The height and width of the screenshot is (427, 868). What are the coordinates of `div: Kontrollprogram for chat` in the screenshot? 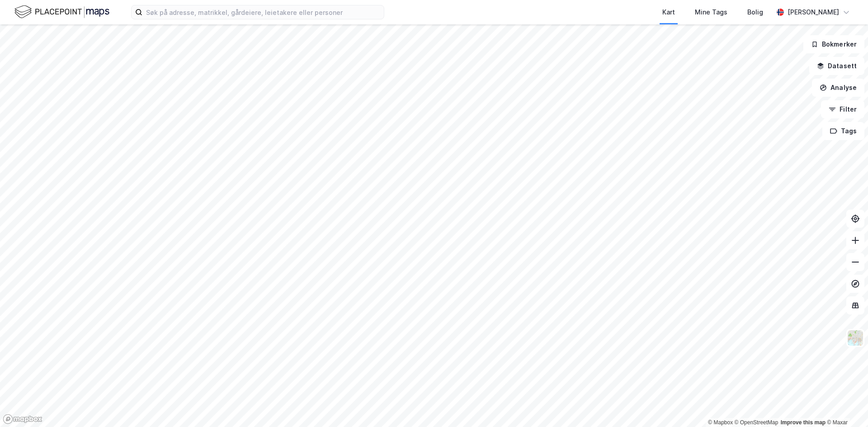 It's located at (846, 405).